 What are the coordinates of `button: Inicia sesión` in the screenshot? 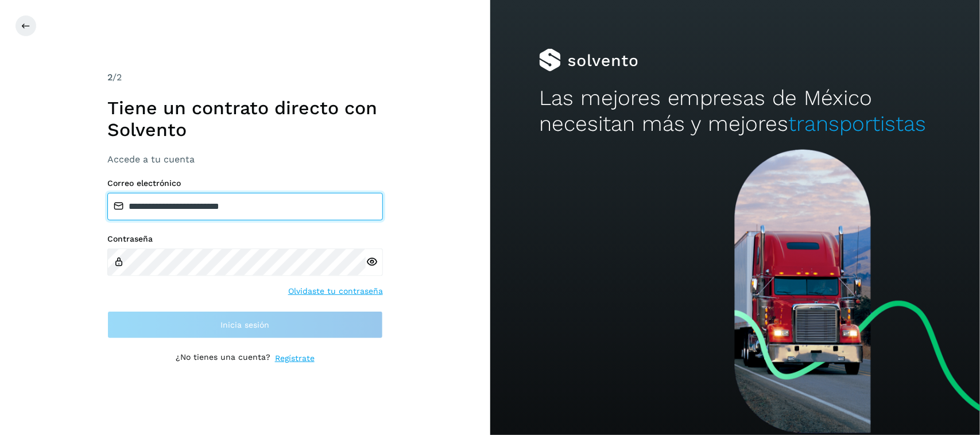 It's located at (245, 325).